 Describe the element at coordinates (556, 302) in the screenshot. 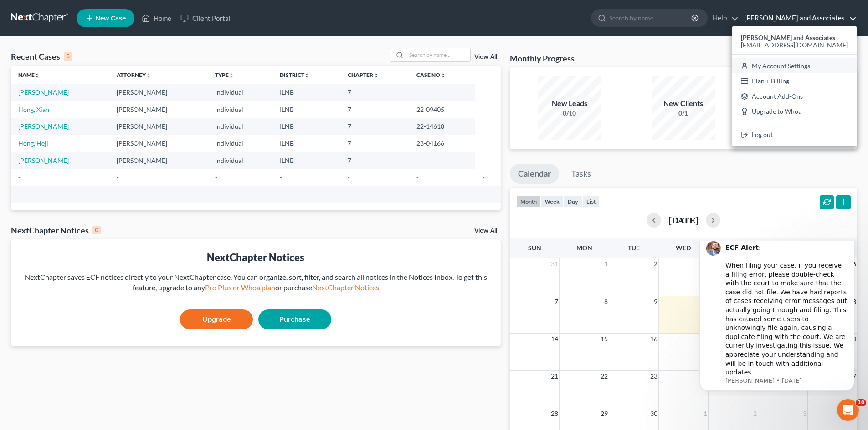

I see `span: 7` at that location.